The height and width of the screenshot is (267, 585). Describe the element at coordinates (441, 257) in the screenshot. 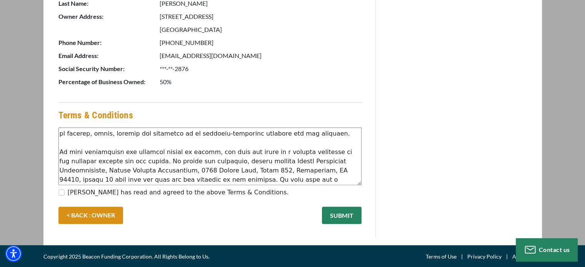

I see `a: Terms of Use` at that location.